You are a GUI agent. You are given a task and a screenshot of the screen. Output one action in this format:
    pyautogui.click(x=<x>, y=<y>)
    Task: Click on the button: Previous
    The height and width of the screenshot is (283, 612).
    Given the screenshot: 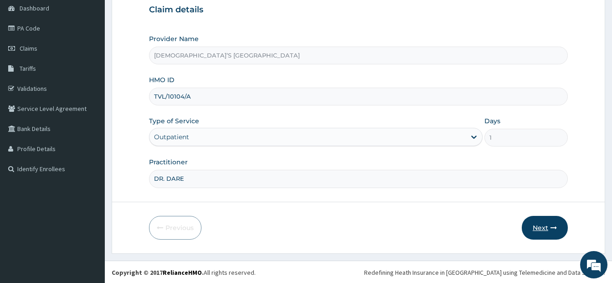 What is the action you would take?
    pyautogui.click(x=175, y=227)
    